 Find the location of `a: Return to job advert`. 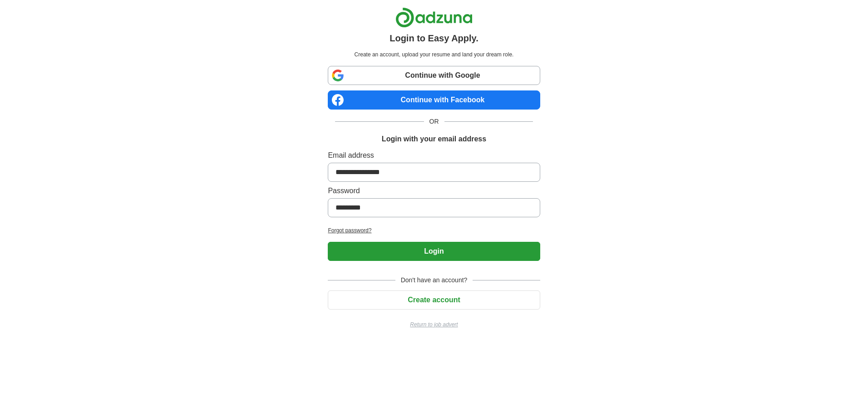

a: Return to job advert is located at coordinates (433, 324).